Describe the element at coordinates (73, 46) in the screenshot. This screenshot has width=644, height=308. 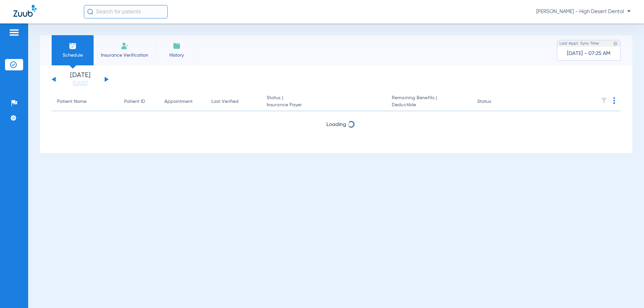
I see `img: Schedule` at that location.